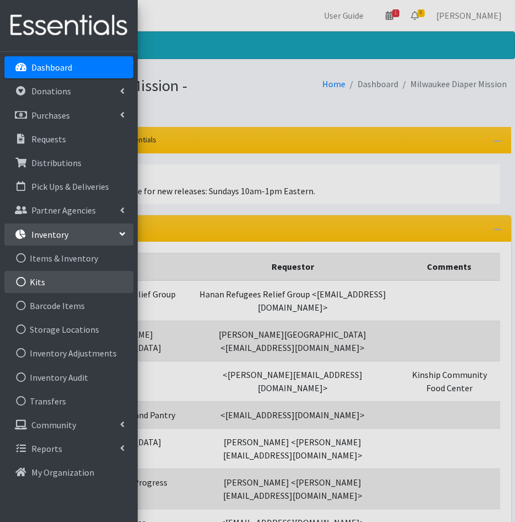  Describe the element at coordinates (69, 282) in the screenshot. I see `a: Kits` at that location.